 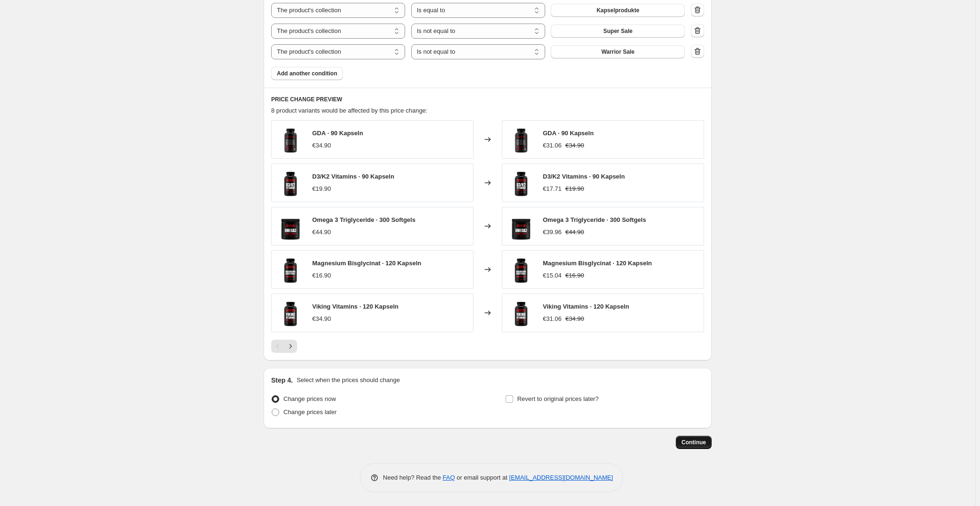 What do you see at coordinates (321, 189) in the screenshot?
I see `div: €19.90` at bounding box center [321, 189].